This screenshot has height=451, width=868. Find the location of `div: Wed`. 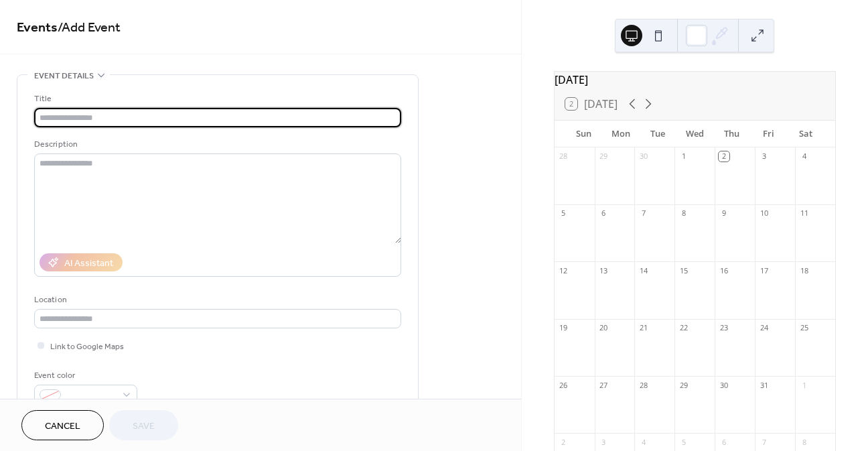

div: Wed is located at coordinates (694, 134).